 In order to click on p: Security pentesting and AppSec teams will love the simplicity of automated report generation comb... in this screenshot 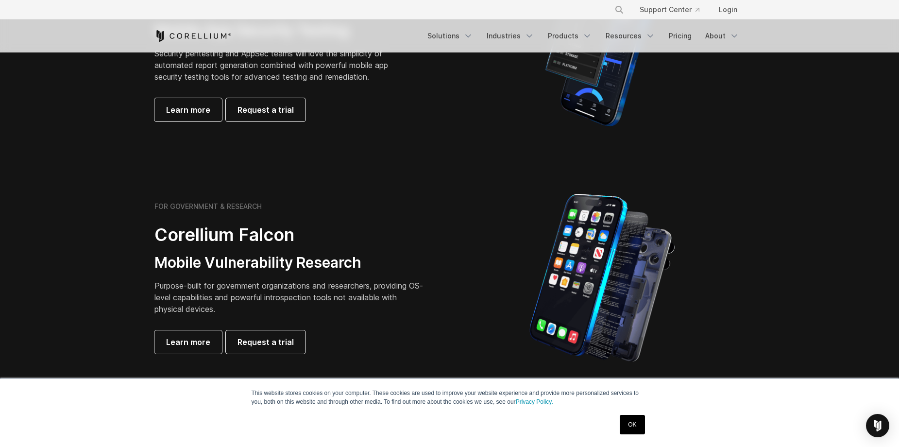, I will do `click(279, 65)`.